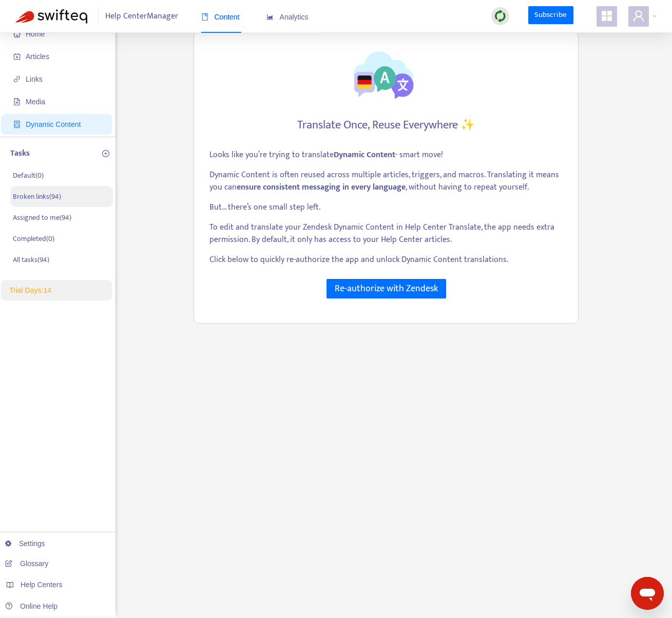 This screenshot has height=618, width=672. I want to click on span: home, so click(17, 34).